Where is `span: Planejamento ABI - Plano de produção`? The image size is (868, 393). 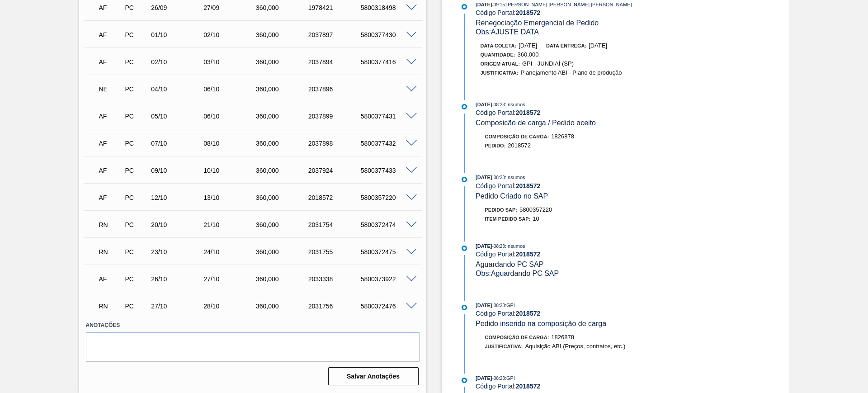
span: Planejamento ABI - Plano de produção is located at coordinates (571, 72).